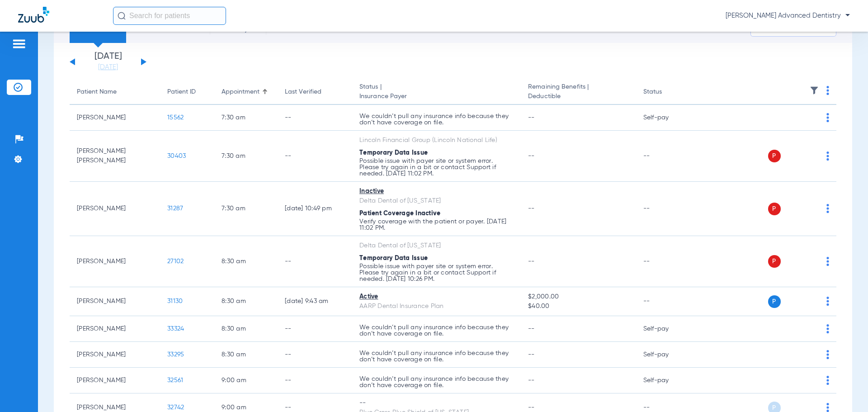  Describe the element at coordinates (175, 380) in the screenshot. I see `span: 32561` at that location.